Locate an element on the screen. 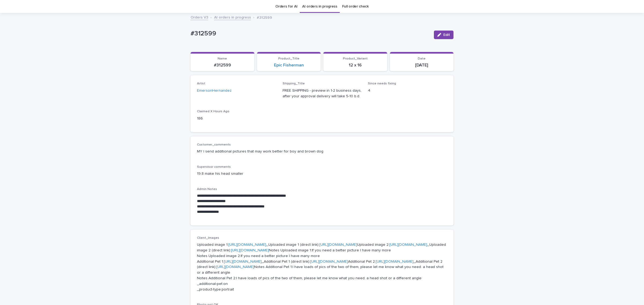 The image size is (644, 305). span: Product_Variant is located at coordinates (356, 59).